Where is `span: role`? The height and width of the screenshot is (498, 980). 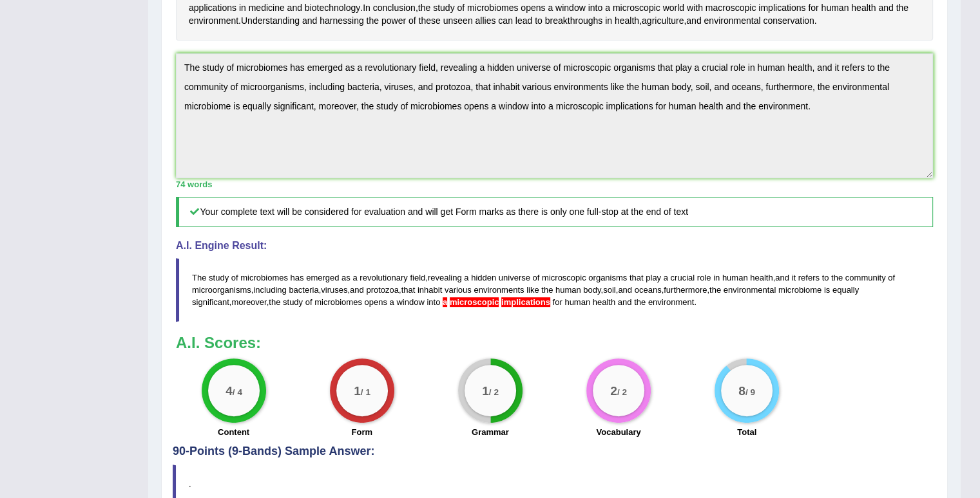 span: role is located at coordinates (704, 277).